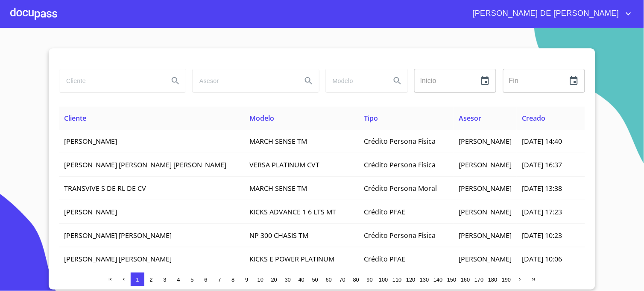 This screenshot has height=291, width=644. What do you see at coordinates (451, 279) in the screenshot?
I see `span: 150` at bounding box center [451, 279].